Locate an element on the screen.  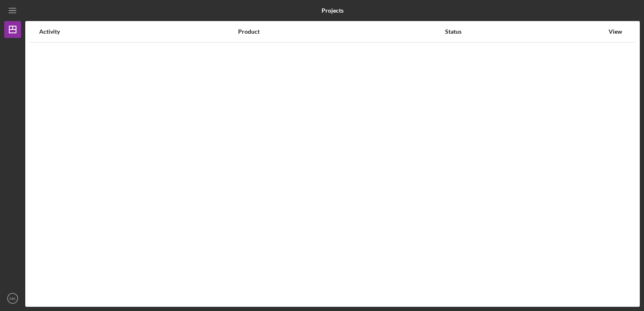
div: Product is located at coordinates (341, 32).